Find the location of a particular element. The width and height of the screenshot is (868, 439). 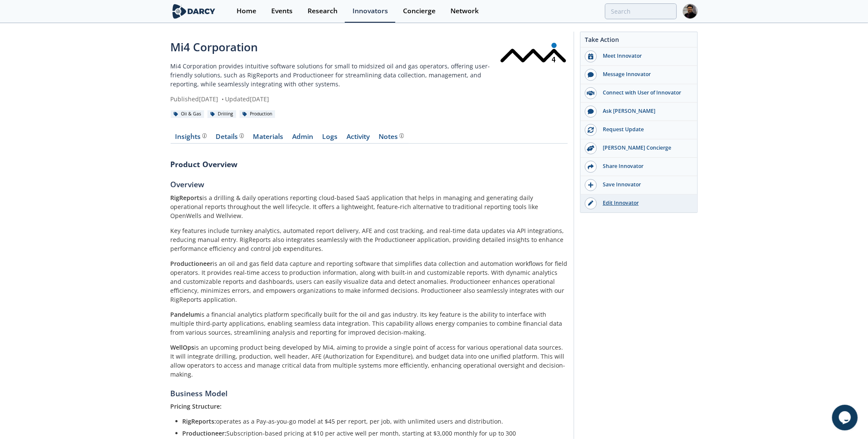

div: Share Innovator is located at coordinates (644, 167).